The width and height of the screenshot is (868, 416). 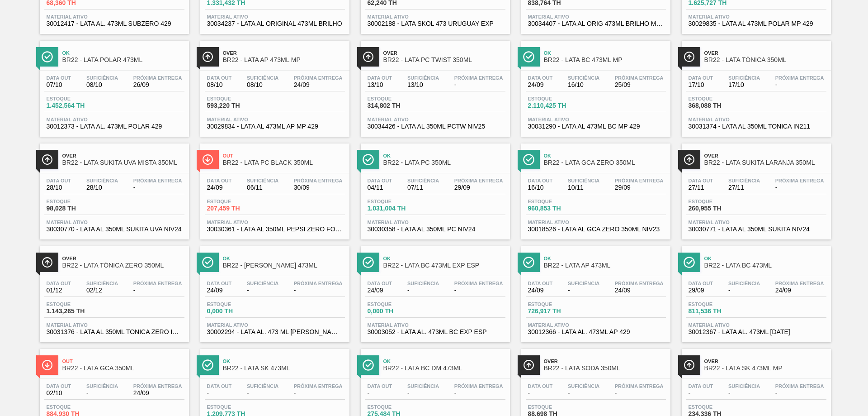 I want to click on a: ÍconeOutBR22 - LATA PC BLACK 350MLData out24/09Suficiência06/11Próxima Entrega30/09Estoque207,459..., so click(x=274, y=188).